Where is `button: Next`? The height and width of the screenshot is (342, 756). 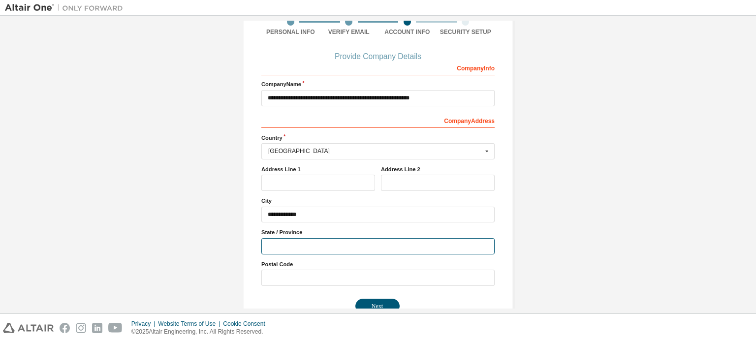 button: Next is located at coordinates (377, 306).